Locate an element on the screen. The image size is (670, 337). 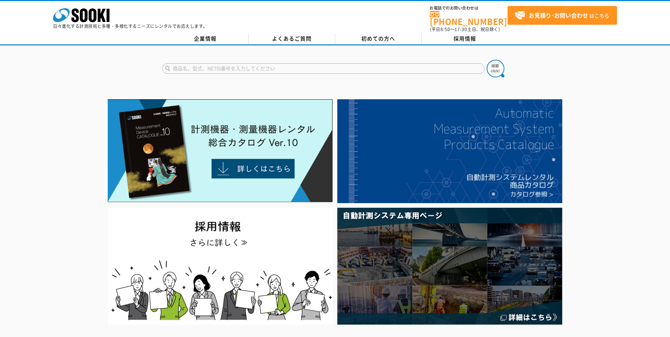
strong: お見積り･お問い合わせ is located at coordinates (559, 15).